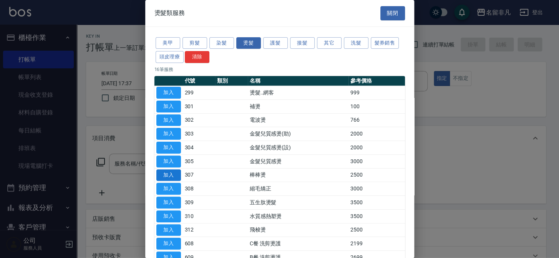 Image resolution: width=559 pixels, height=258 pixels. Describe the element at coordinates (199, 134) in the screenshot. I see `td: 303` at that location.